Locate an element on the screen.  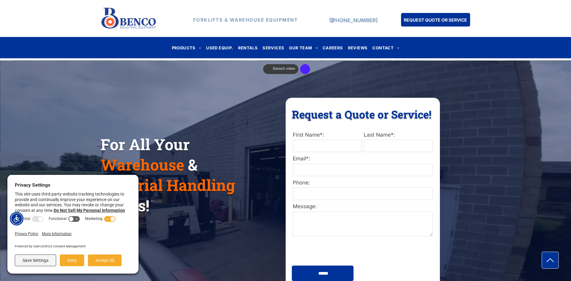
a: REQUEST QUOTE OR SERVICE is located at coordinates (436, 20).